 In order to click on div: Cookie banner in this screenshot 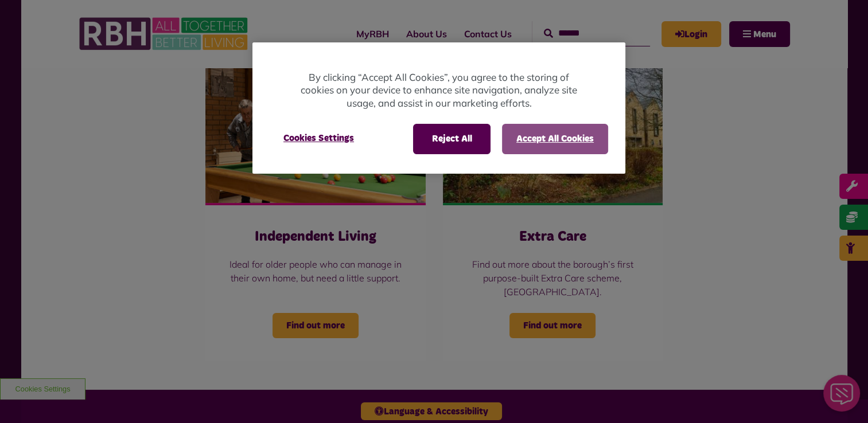, I will do `click(439, 108)`.